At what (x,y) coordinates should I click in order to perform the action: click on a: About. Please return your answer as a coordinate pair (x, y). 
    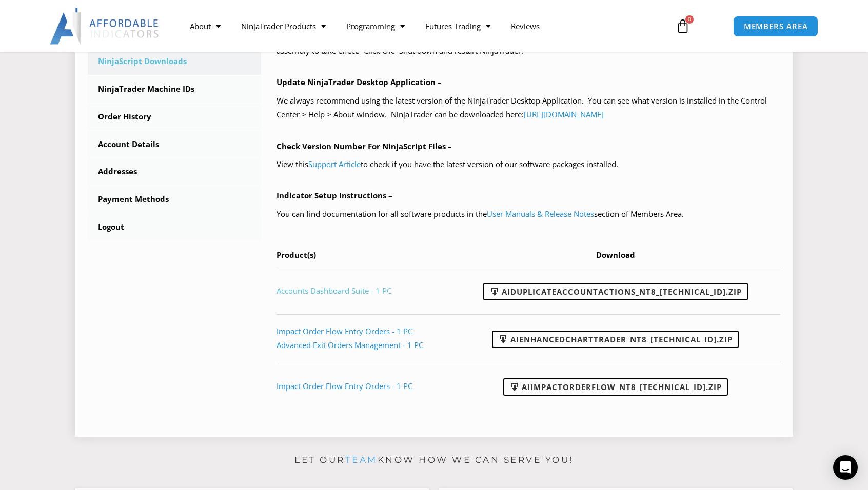
    Looking at the image, I should click on (205, 26).